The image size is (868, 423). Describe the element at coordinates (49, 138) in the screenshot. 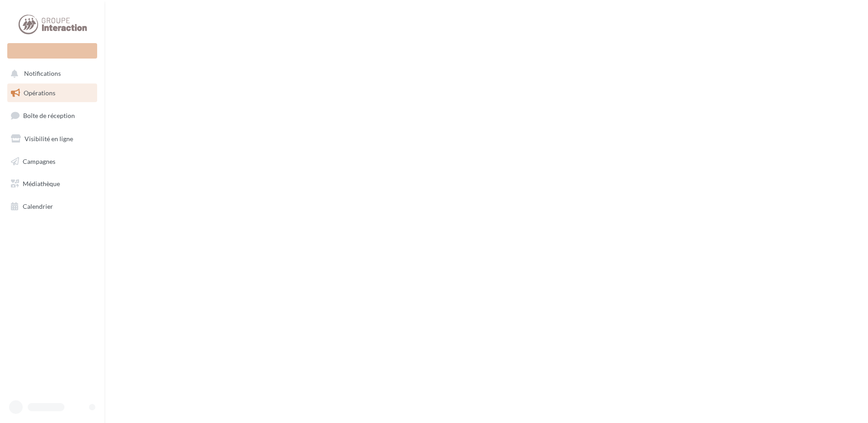

I see `span: Visibilité en ligne` at that location.